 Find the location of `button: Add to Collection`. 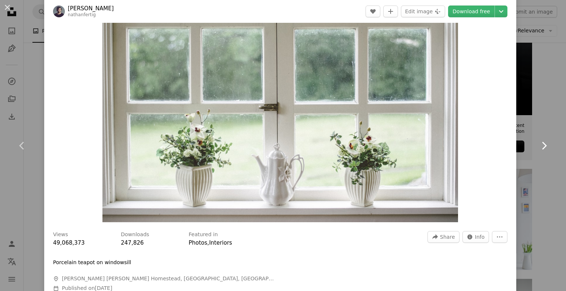

button: Add to Collection is located at coordinates (391, 11).